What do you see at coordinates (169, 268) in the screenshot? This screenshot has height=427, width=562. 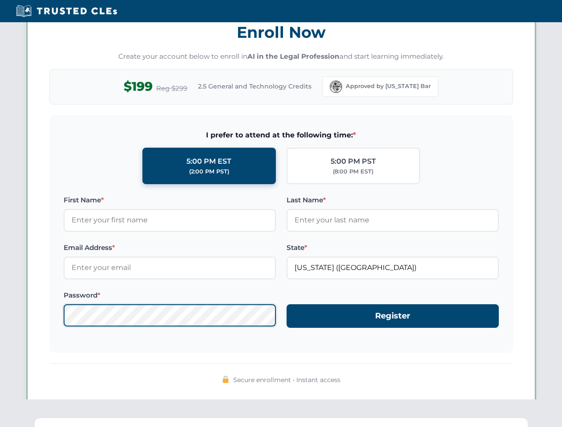 I see `input: Enter your email` at bounding box center [169, 268].